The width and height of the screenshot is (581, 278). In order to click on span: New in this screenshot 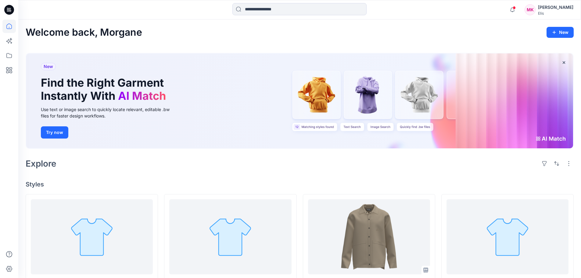, I will do `click(48, 66)`.